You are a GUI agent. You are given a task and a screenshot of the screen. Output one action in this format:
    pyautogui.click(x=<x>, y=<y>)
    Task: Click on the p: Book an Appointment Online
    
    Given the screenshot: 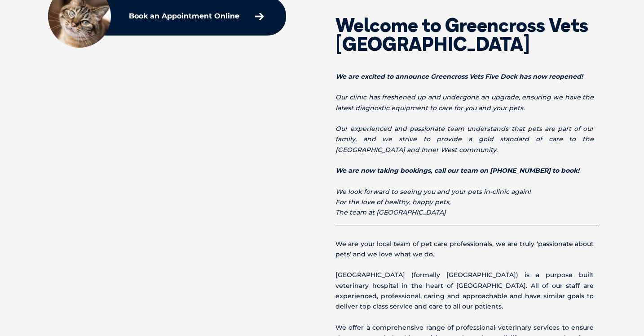 What is the action you would take?
    pyautogui.click(x=184, y=16)
    